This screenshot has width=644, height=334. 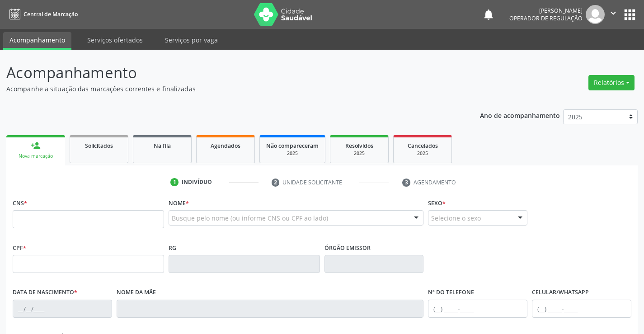 I want to click on label: Celular/WhatsApp, so click(x=561, y=292).